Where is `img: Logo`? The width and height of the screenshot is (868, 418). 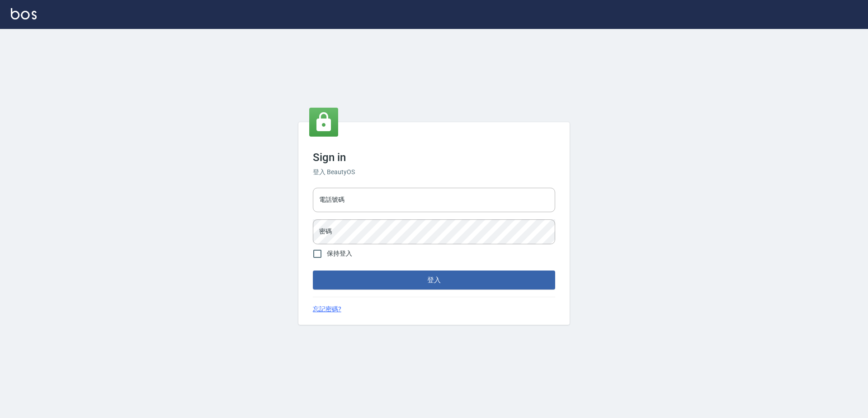
img: Logo is located at coordinates (24, 14).